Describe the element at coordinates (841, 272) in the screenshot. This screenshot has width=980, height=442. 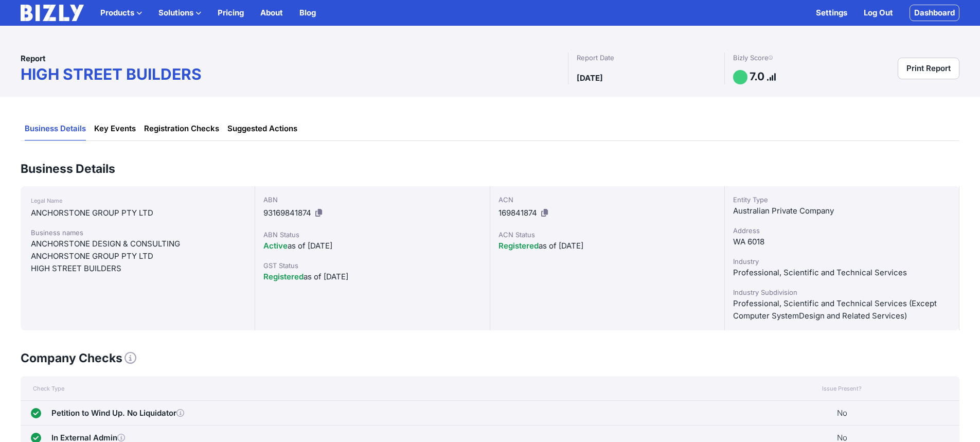
I see `div: Professional, Scientific and Technical Services` at that location.